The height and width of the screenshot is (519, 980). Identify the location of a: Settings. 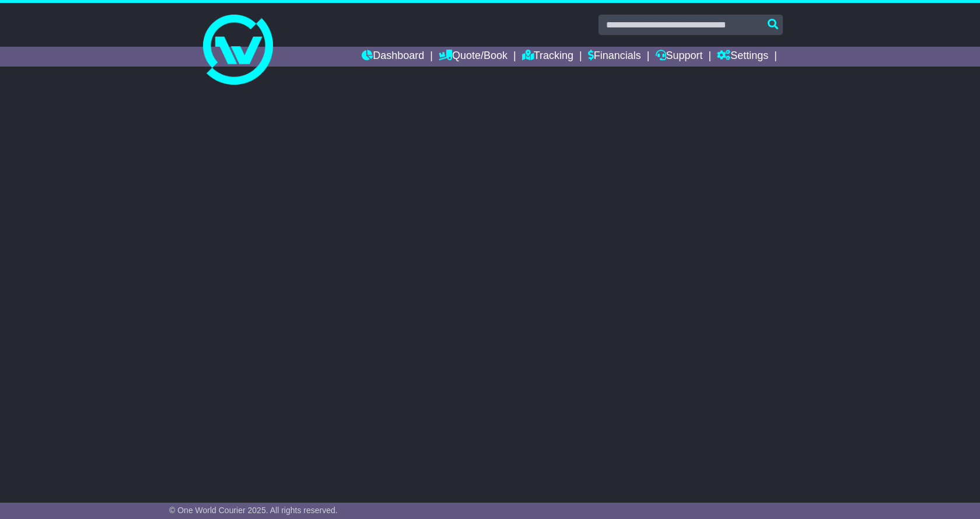
(743, 56).